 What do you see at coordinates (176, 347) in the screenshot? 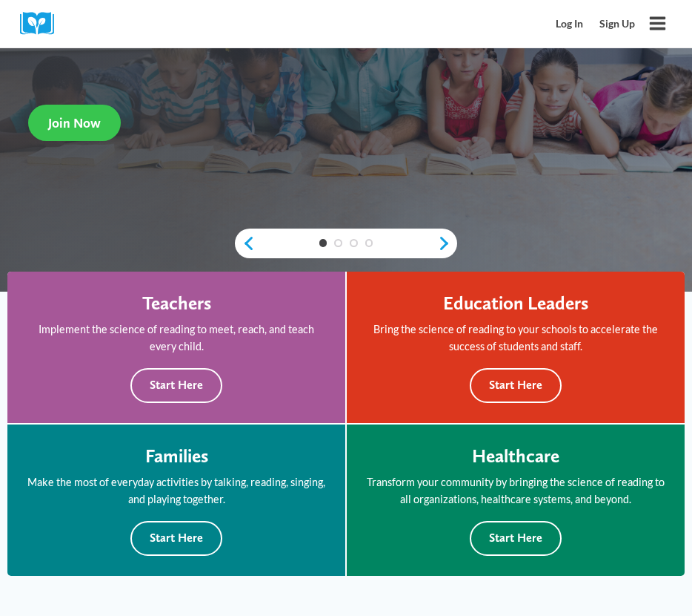
I see `a: Teachers Implement the science of reading to meet, reach, and teach every child. Start Here` at bounding box center [176, 347].